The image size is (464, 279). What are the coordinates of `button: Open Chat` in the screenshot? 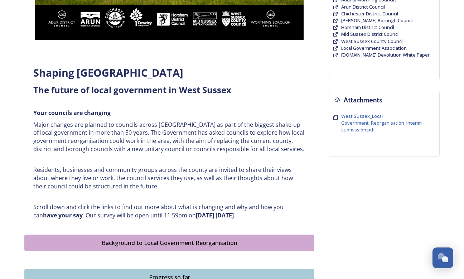 It's located at (443, 258).